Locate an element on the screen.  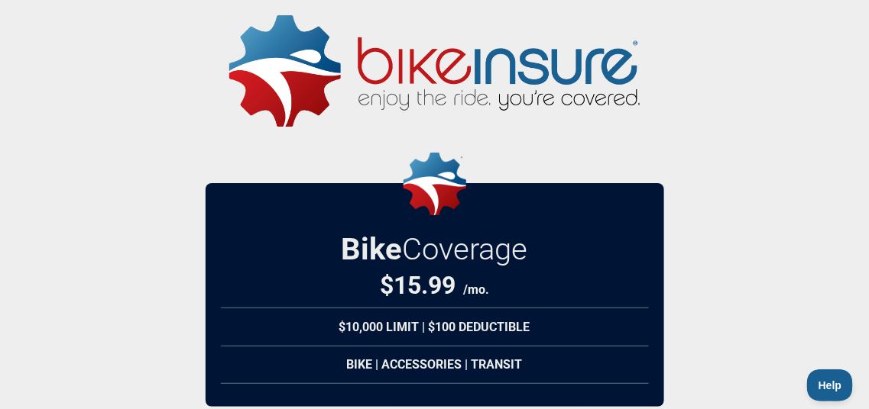
div: $ 15.99 is located at coordinates (434, 286).